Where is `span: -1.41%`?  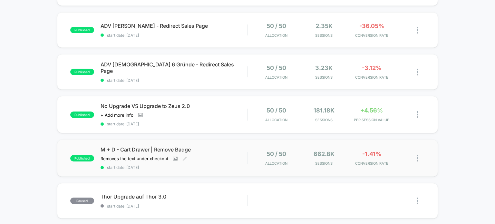 span: -1.41% is located at coordinates (371, 154).